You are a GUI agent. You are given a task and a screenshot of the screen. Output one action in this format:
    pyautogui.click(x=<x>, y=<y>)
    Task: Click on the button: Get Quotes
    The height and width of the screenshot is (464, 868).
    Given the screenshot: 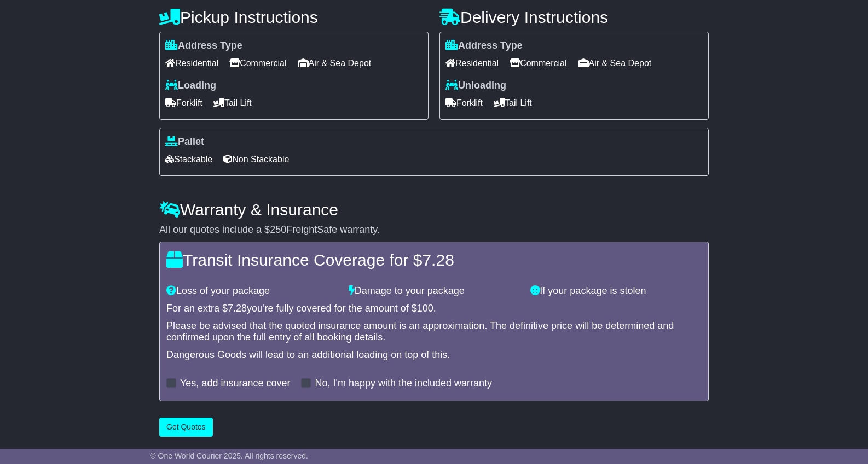 What is the action you would take?
    pyautogui.click(x=186, y=427)
    